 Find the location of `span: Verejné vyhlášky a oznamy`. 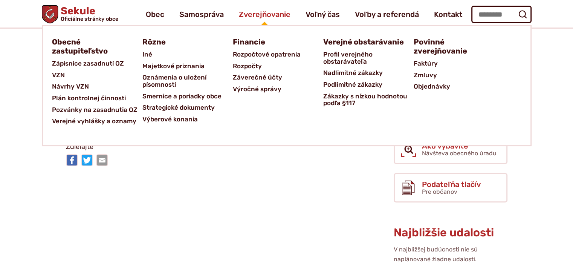

span: Verejné vyhlášky a oznamy is located at coordinates (94, 121).